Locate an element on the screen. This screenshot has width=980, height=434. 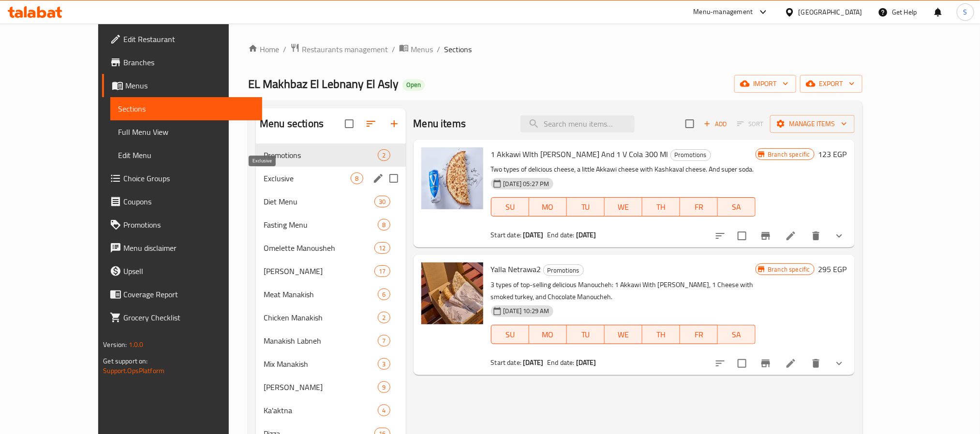
span: Grocery Checklist is located at coordinates (189, 318).